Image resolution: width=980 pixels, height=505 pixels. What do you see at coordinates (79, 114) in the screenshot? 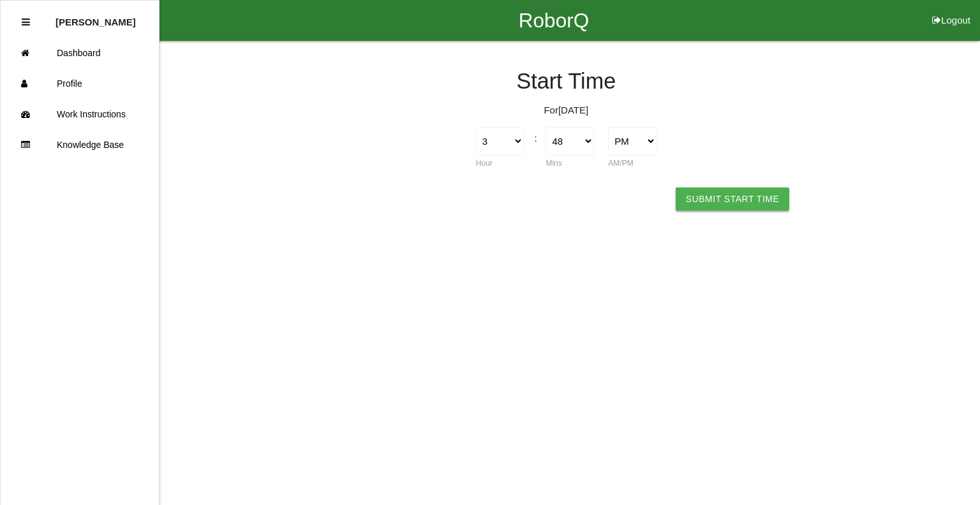
I see `a: Work Instructions` at bounding box center [79, 114].